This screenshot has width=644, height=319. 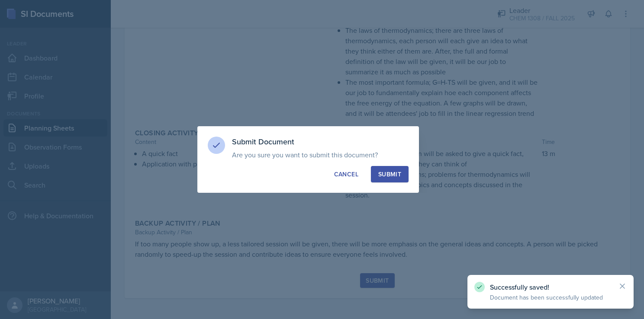 I want to click on button: Submit, so click(x=389, y=174).